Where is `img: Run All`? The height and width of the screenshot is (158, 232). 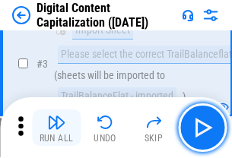
img: Run All is located at coordinates (56, 123).